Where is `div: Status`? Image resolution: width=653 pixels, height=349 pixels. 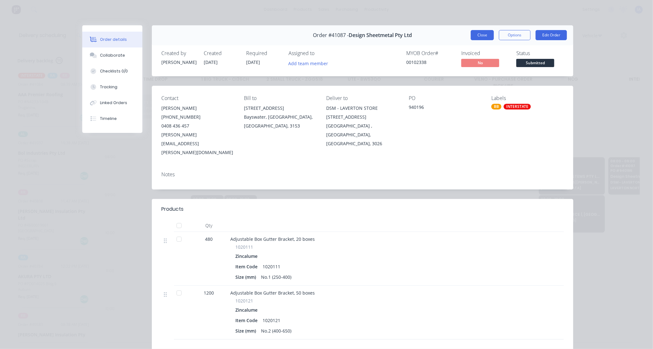
div: Status is located at coordinates (540, 53).